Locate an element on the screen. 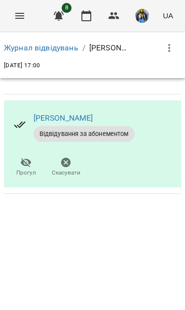 Image resolution: width=185 pixels, height=310 pixels. span: 8 is located at coordinates (67, 8).